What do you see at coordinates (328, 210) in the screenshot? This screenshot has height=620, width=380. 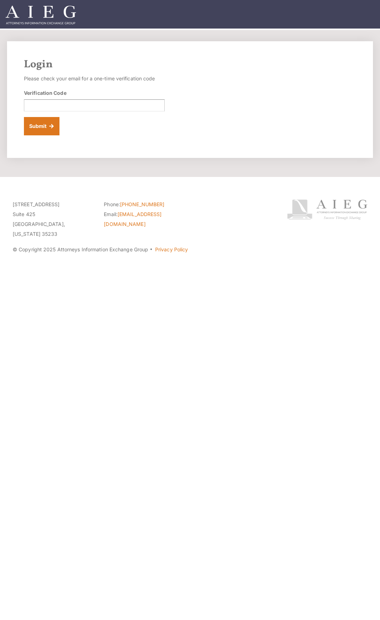 I see `img: Attorneys Information Exchange Group logo` at bounding box center [328, 210].